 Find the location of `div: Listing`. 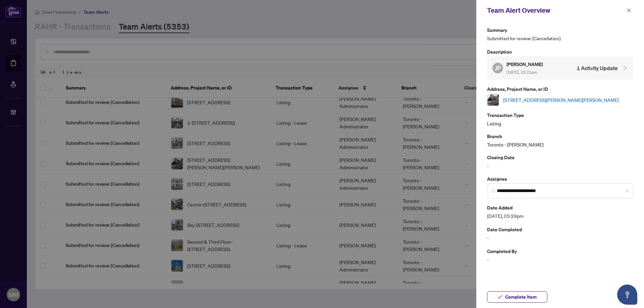

div: Listing is located at coordinates (560, 119).